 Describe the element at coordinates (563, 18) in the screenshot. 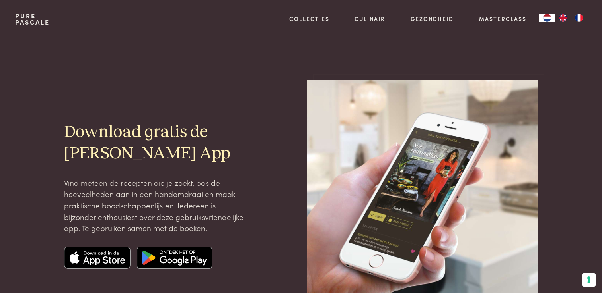

I see `aside: Language selected: Nederlands` at that location.